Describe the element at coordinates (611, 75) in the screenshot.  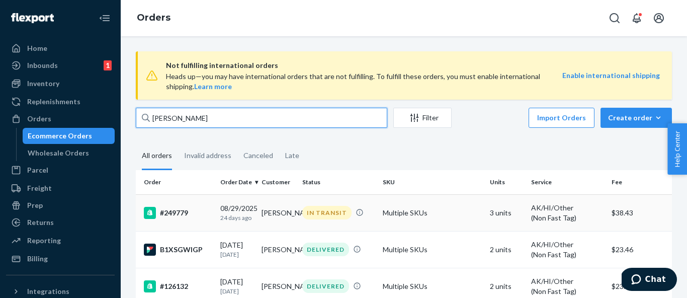
I see `b: Enable international shipping` at that location.